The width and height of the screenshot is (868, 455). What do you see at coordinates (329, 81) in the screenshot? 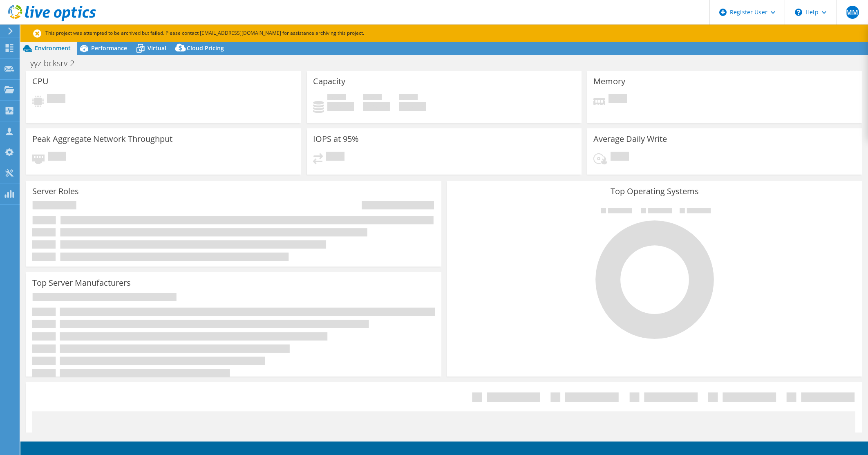
I see `h3: Capacity` at bounding box center [329, 81].